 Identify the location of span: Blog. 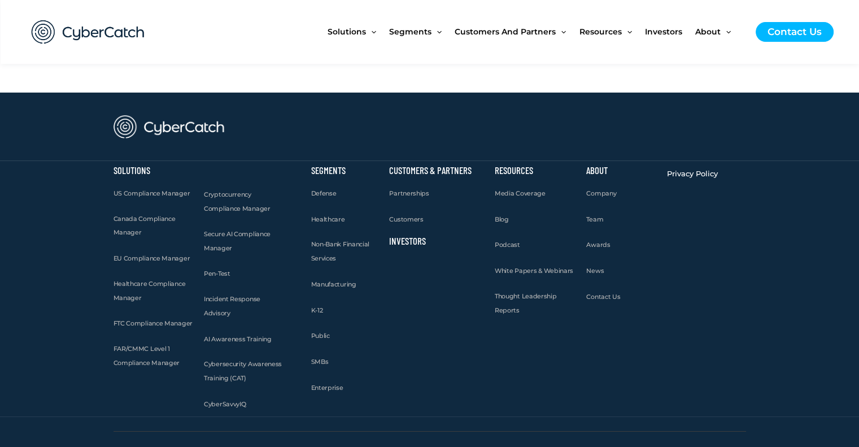
(502, 219).